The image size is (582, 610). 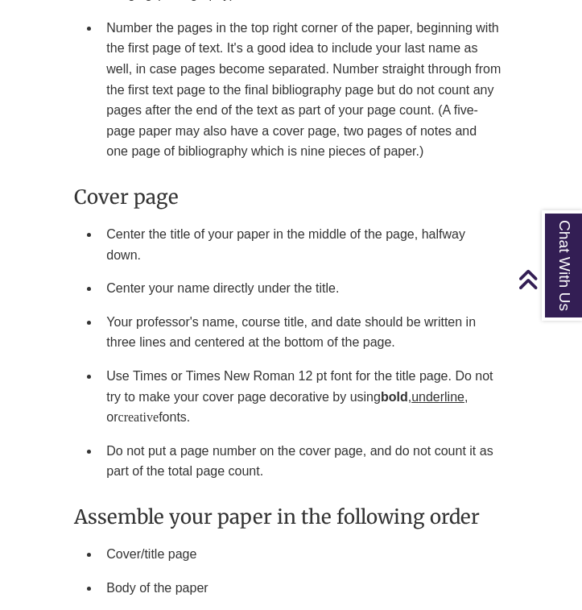 What do you see at coordinates (304, 396) in the screenshot?
I see `li: Use Times or Times New Roman 12 pt font for the title page. Do not try to make your cover page de...` at bounding box center [304, 396].